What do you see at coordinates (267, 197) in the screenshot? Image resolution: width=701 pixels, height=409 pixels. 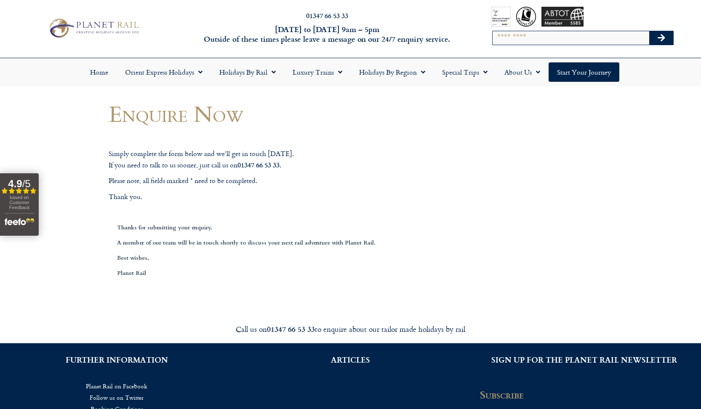 I see `p: Thank you.` at bounding box center [267, 197].